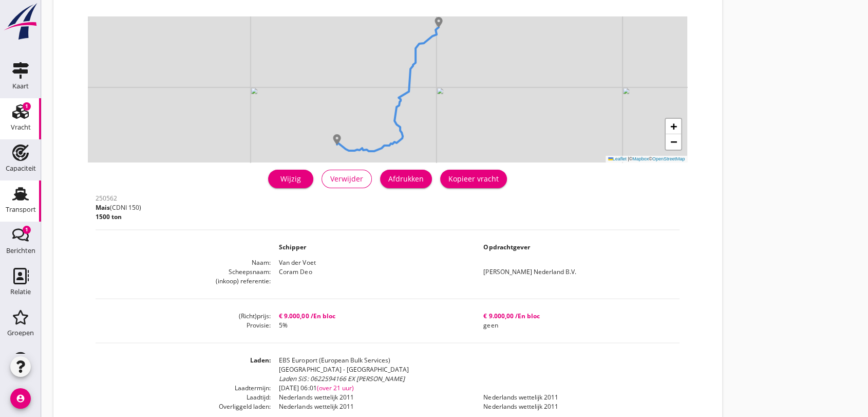 The image size is (868, 417). What do you see at coordinates (473, 179) in the screenshot?
I see `button: Kopieer vracht` at bounding box center [473, 179].